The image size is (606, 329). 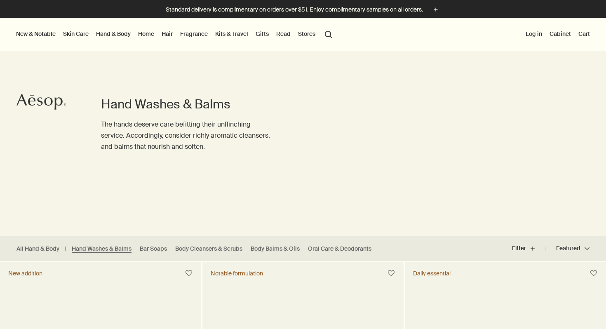 What do you see at coordinates (560, 34) in the screenshot?
I see `a: Cabinet` at bounding box center [560, 34].